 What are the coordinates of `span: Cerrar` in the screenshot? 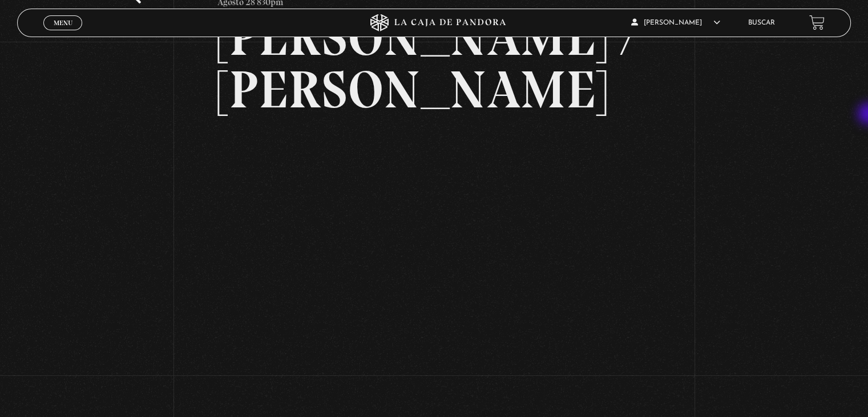 It's located at (63, 32).